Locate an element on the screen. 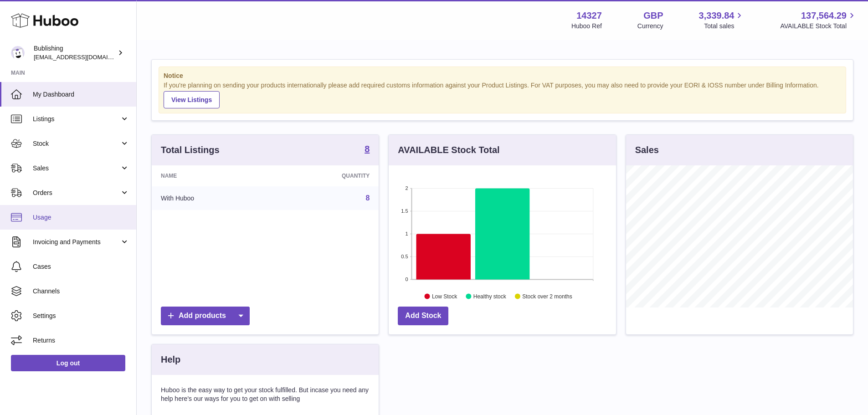 This screenshot has height=415, width=868. text: Stock over 2 months is located at coordinates (548, 296).